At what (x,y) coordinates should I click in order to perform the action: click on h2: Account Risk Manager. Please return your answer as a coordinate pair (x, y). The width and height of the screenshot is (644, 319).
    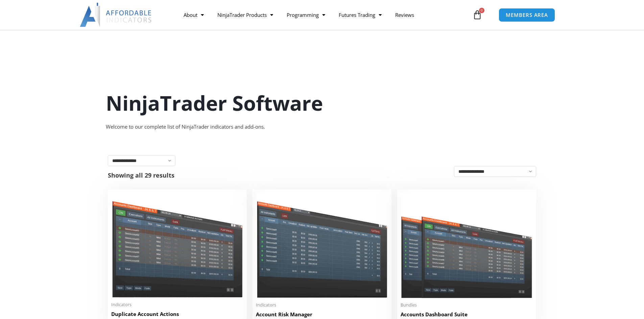
    Looking at the image, I should click on (322, 315).